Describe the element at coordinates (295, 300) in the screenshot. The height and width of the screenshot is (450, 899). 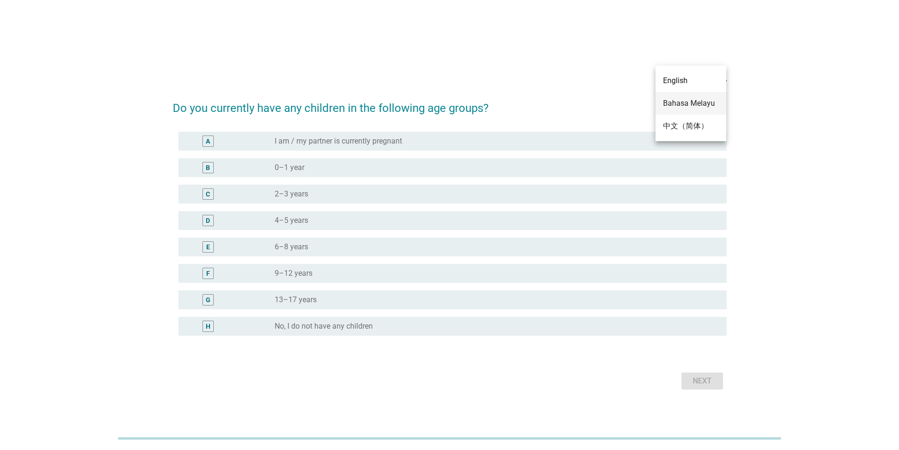
I see `label: 13–17 years` at that location.